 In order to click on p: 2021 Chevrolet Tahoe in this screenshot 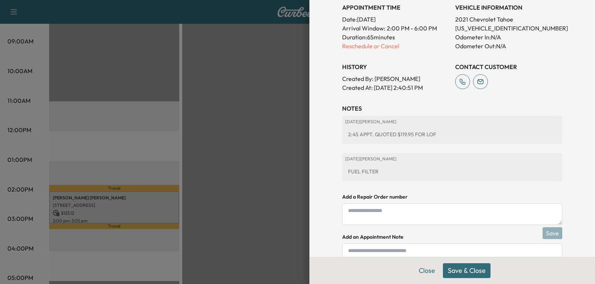, I will do `click(508, 19)`.